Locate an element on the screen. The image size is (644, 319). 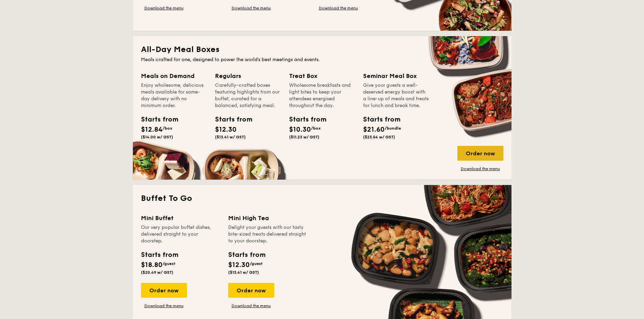
span: ($14.00 w/ GST) is located at coordinates (157, 137).